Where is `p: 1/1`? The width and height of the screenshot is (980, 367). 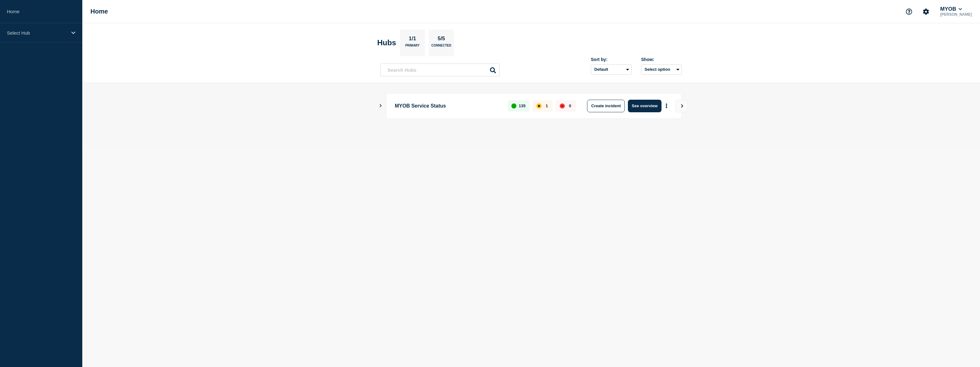 p: 1/1 is located at coordinates (413, 40).